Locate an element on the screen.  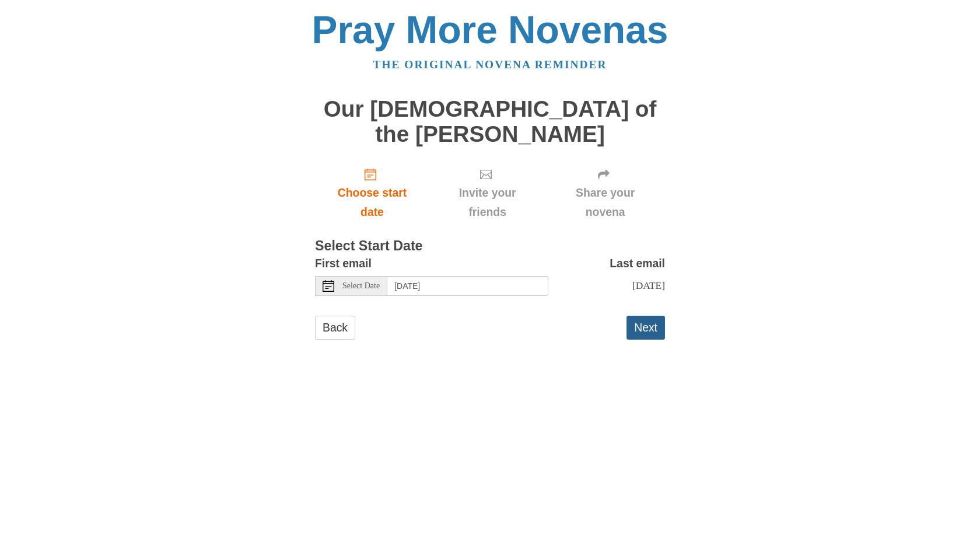
span: Select Date is located at coordinates (361, 286).